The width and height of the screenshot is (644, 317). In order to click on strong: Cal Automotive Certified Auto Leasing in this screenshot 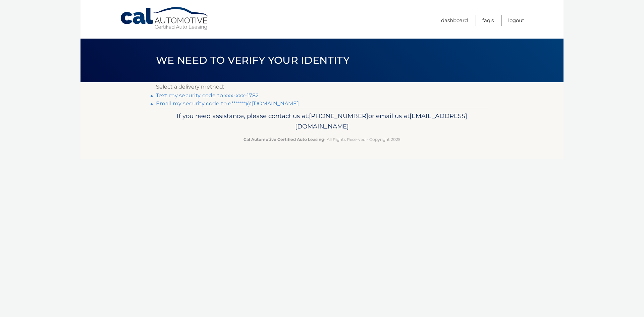, I will do `click(284, 139)`.